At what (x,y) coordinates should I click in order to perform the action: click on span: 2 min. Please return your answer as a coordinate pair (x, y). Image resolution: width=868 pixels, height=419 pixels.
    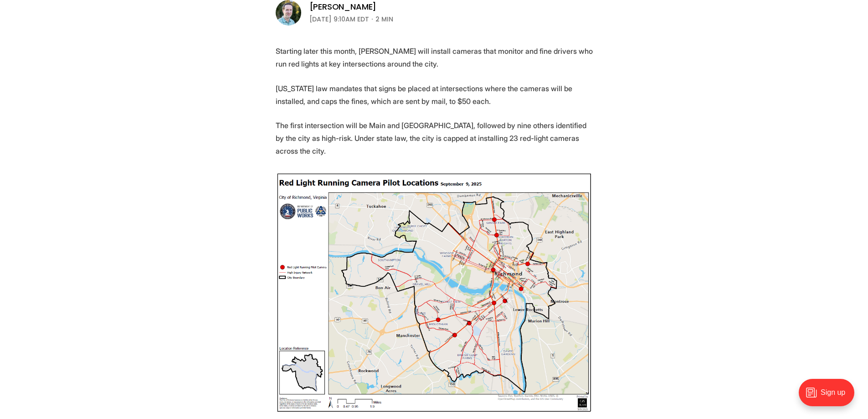
    Looking at the image, I should click on (384, 19).